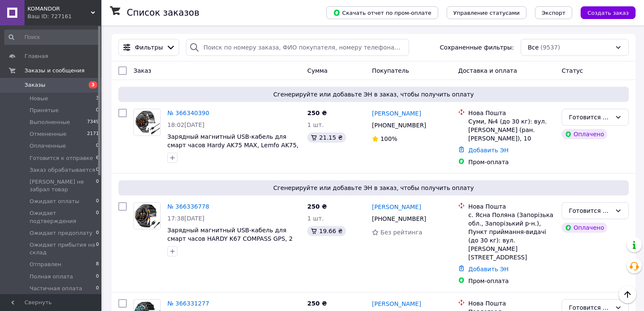 Image resolution: width=644 pixels, height=311 pixels. I want to click on input: Поиск по номеру заказа, ФИО покупателя, номеру телефона, Email, номеру накладной, so click(297, 47).